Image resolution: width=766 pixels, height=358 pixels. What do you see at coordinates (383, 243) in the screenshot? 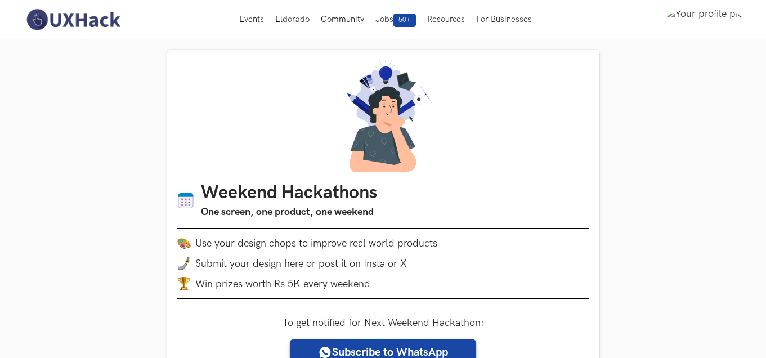
I see `li: Use your design chops to improve real world products` at bounding box center [383, 243].